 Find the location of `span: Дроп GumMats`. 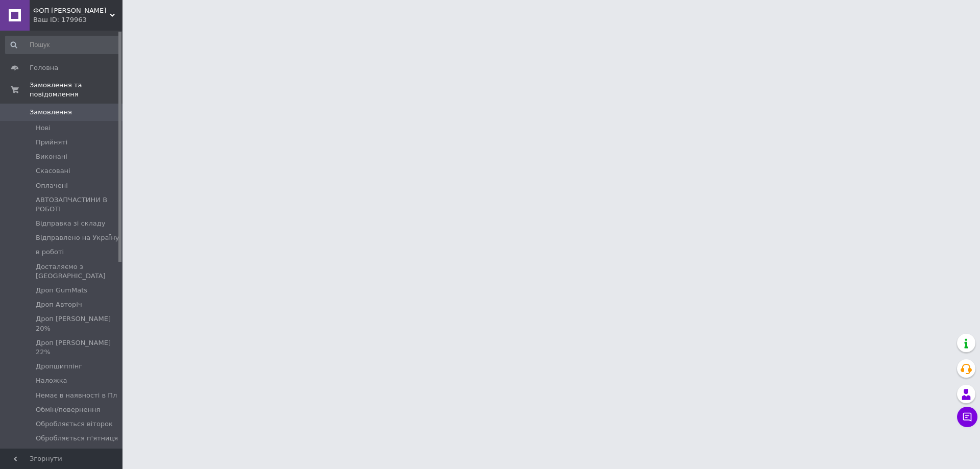

span: Дроп GumMats is located at coordinates (61, 291).